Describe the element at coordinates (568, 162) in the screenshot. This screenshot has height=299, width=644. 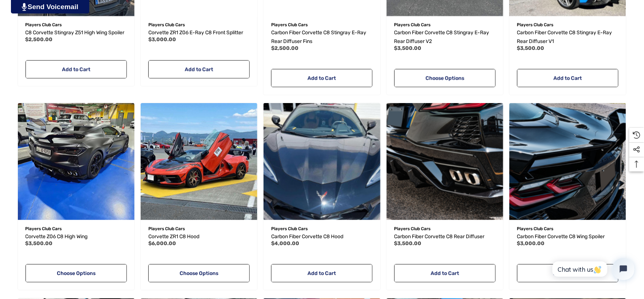
I see `img: Carbon Fiber Corvette C8 Wing Spoiler` at that location.